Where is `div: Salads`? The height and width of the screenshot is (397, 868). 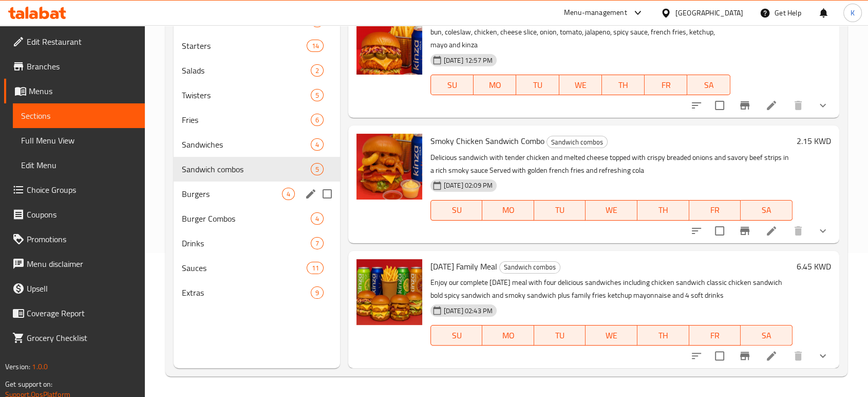
div: Salads is located at coordinates (246, 70).